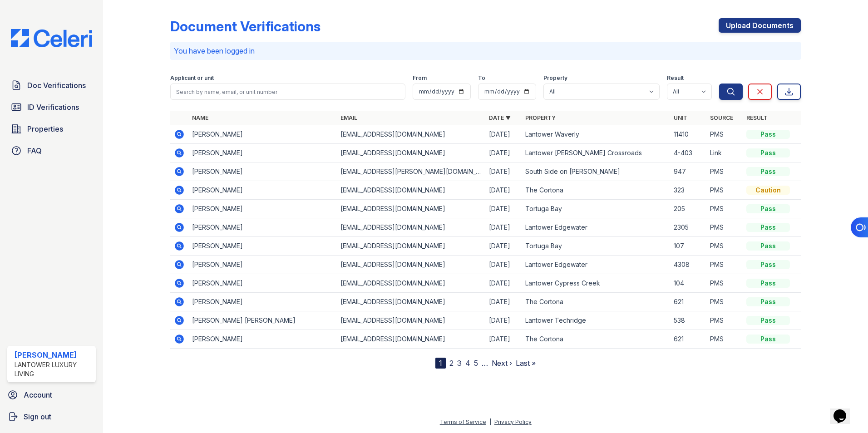  I want to click on span: ID Verifications, so click(53, 107).